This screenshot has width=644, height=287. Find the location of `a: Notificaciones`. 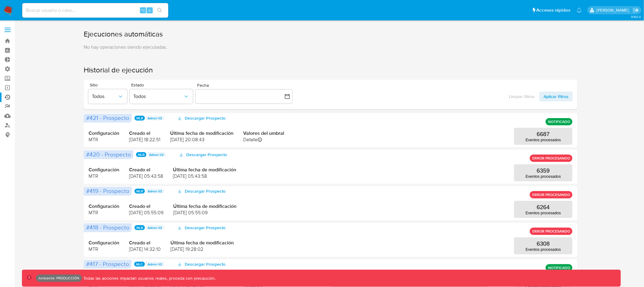

a: Notificaciones is located at coordinates (579, 10).